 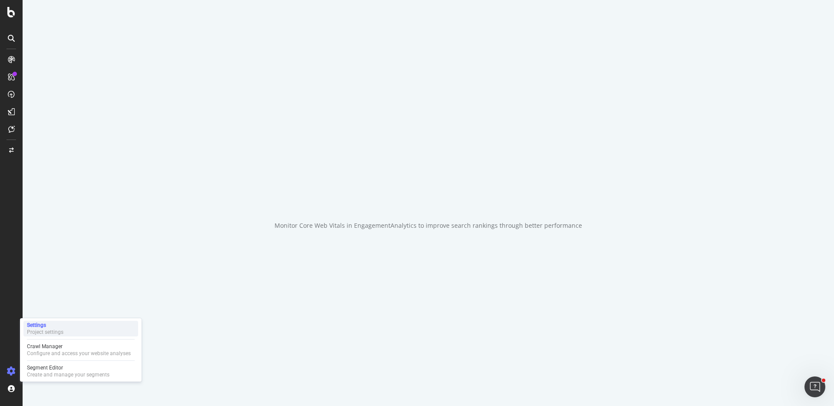 I want to click on a: Crawl ManagerConfigure and access your website analyses, so click(x=81, y=350).